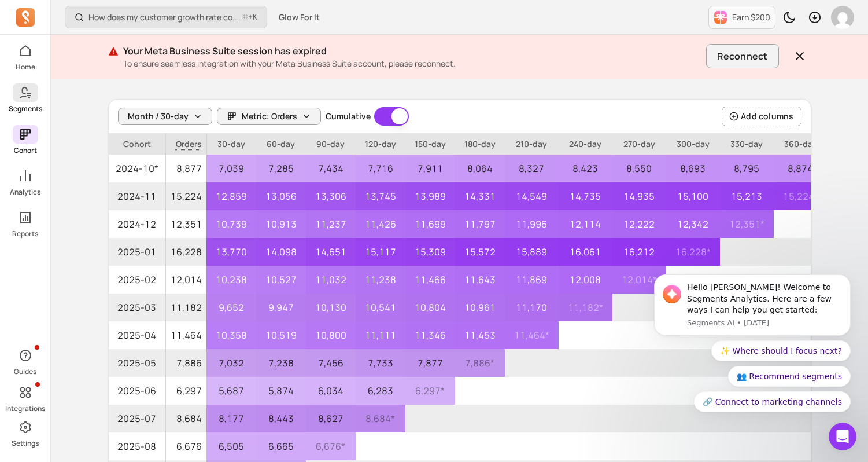  I want to click on p: 8,177, so click(232, 419).